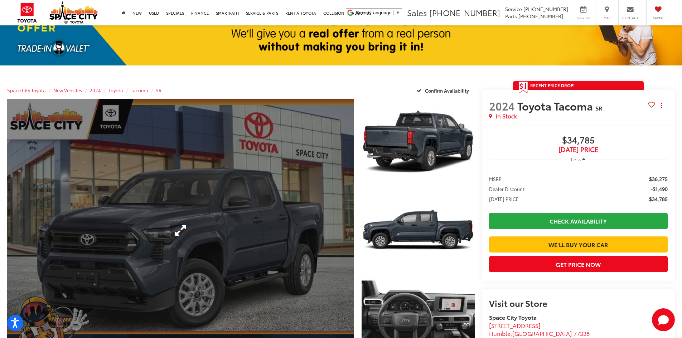  I want to click on a: Space City Toyota, so click(26, 90).